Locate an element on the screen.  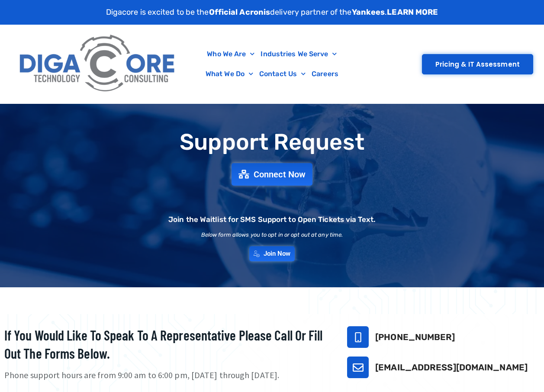
a: Join Now is located at coordinates (272, 254).